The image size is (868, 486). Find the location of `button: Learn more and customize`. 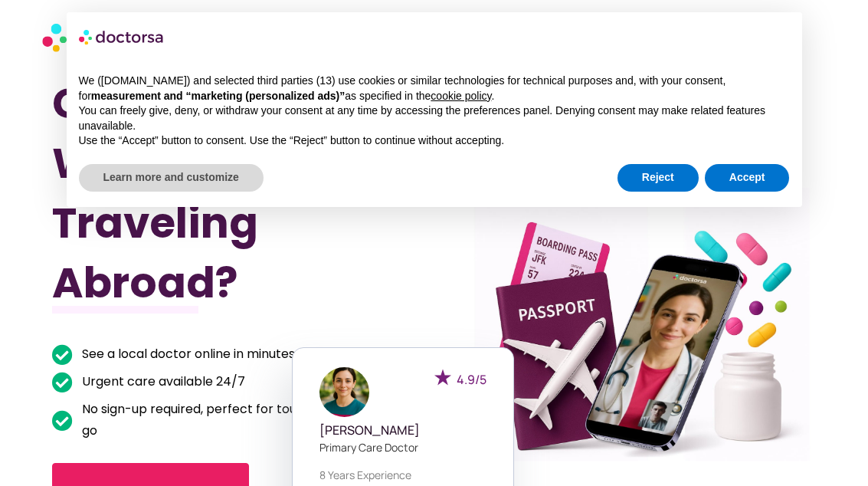

button: Learn more and customize is located at coordinates (171, 178).